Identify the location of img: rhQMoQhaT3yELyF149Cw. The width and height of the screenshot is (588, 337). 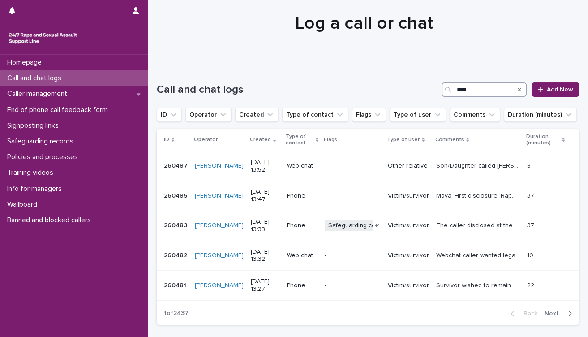
(43, 38).